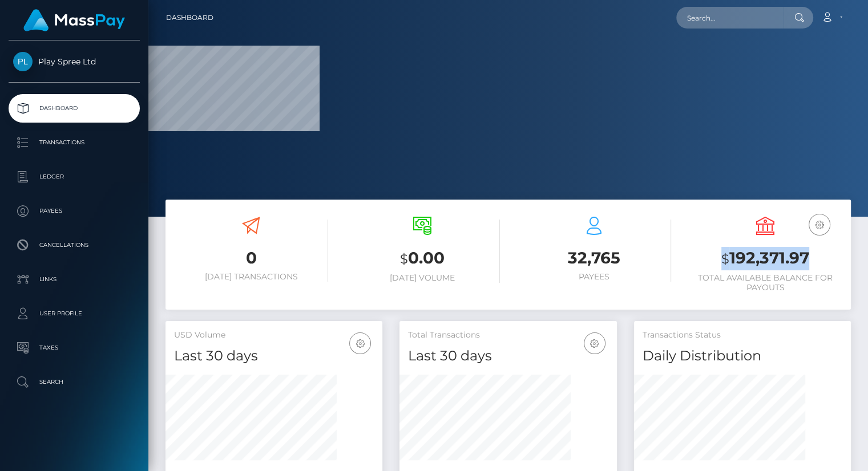 Image resolution: width=868 pixels, height=471 pixels. Describe the element at coordinates (75, 211) in the screenshot. I see `a: Payees` at that location.